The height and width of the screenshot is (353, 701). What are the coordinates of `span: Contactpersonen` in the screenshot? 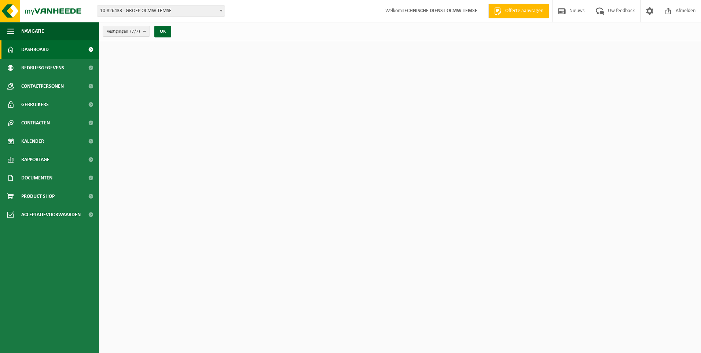 It's located at (43, 86).